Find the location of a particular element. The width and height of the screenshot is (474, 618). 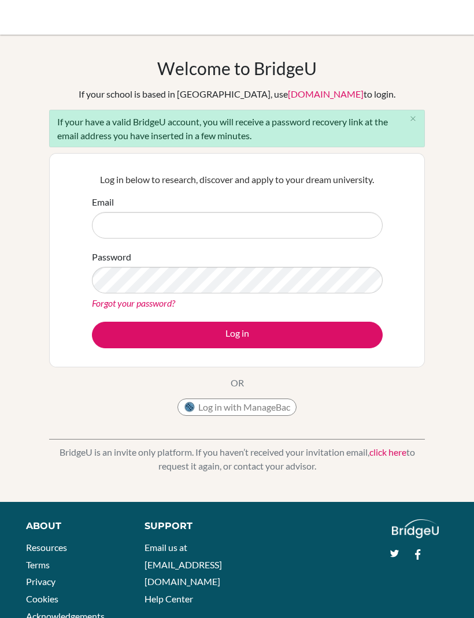

div: If your have a valid BridgeU account, you will receive a password recovery link at the email addr... is located at coordinates (237, 128).